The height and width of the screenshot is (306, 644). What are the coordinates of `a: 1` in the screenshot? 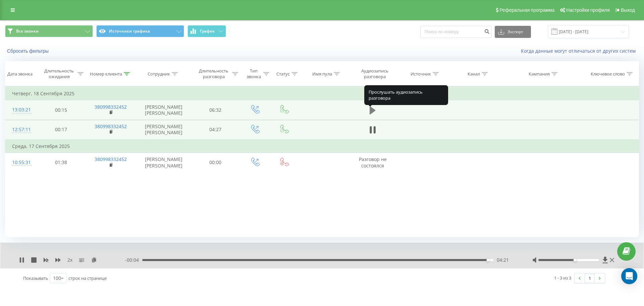 It's located at (589, 278).